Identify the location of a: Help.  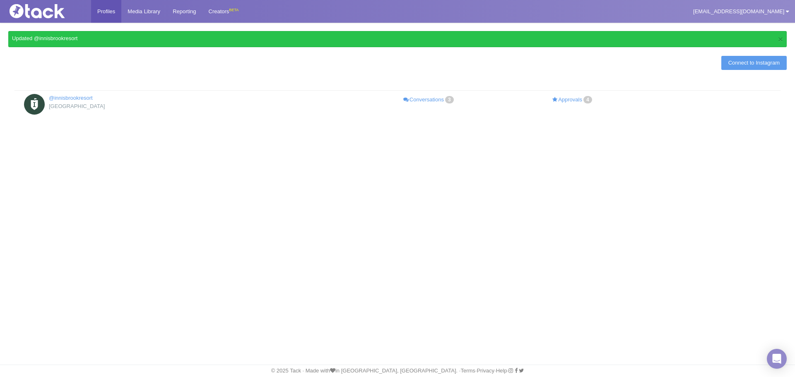
(502, 371).